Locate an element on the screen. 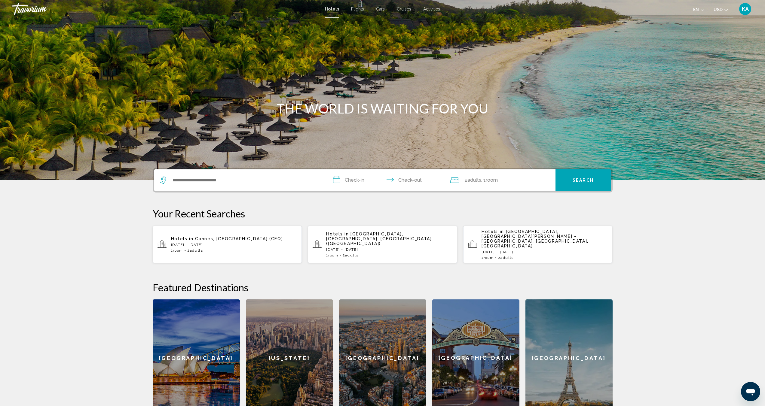 The image size is (765, 406). span: Search is located at coordinates (583, 181).